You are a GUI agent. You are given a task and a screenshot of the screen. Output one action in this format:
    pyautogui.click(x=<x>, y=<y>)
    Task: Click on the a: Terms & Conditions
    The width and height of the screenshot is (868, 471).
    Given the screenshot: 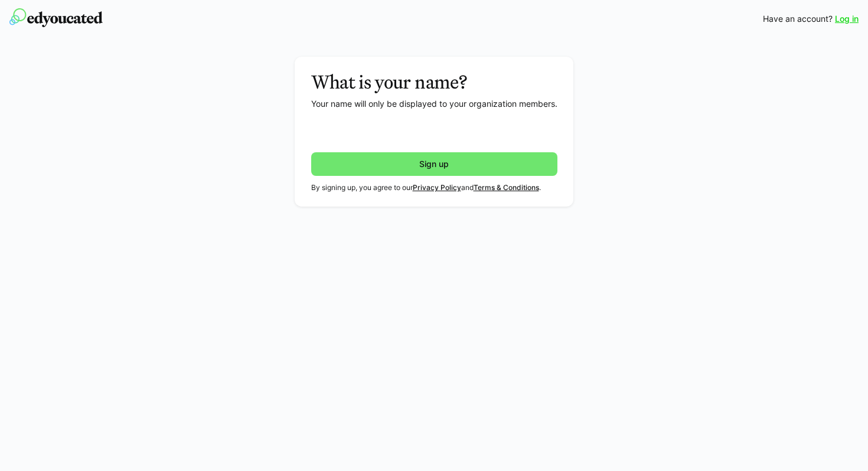 What is the action you would take?
    pyautogui.click(x=506, y=187)
    